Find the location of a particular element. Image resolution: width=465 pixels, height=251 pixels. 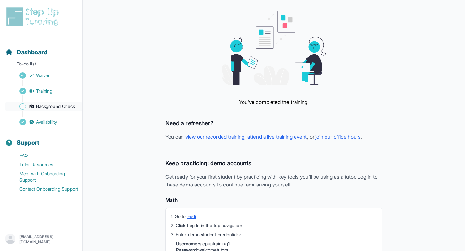

span: Dashboard is located at coordinates (32, 52).